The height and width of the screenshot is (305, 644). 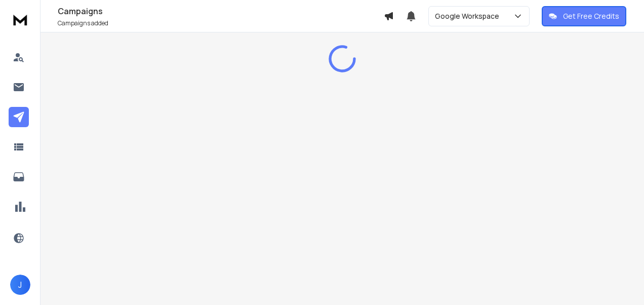 I want to click on button: Get Free Credits, so click(x=584, y=16).